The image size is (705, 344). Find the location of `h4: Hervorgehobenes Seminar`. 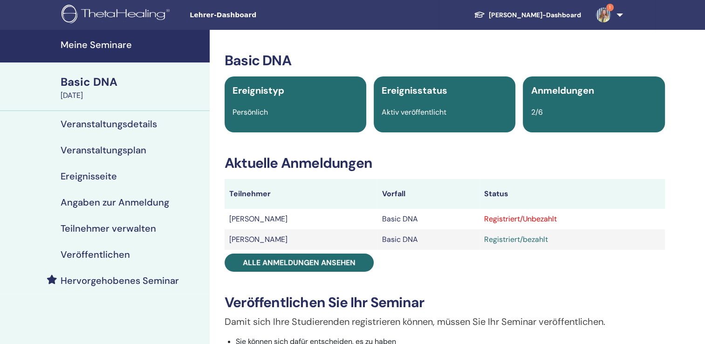

h4: Hervorgehobenes Seminar is located at coordinates (120, 280).